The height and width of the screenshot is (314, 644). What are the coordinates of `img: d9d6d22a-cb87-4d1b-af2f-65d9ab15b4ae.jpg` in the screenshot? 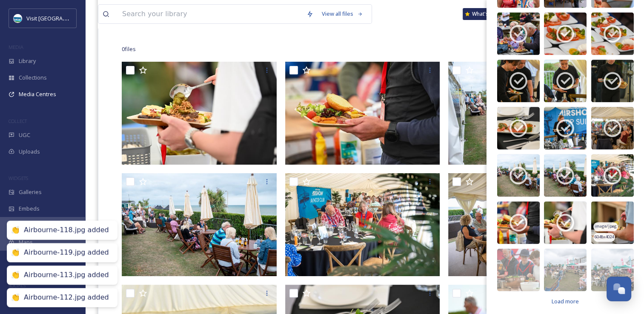 It's located at (518, 34).